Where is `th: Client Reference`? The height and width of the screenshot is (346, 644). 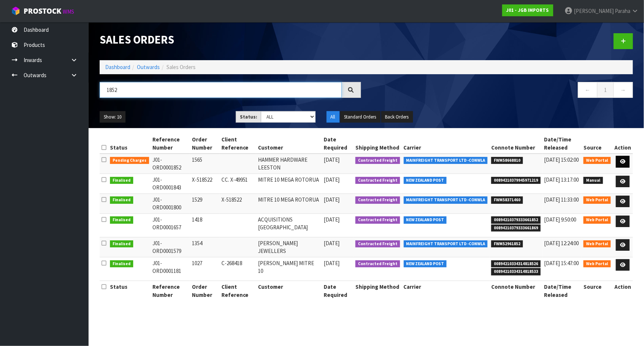
th: Client Reference is located at coordinates (238, 290).